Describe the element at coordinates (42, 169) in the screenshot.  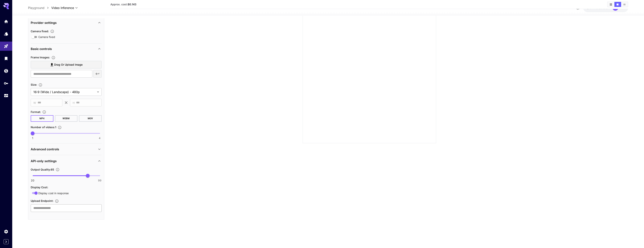
I see `span: Output Quality : 85` at that location.